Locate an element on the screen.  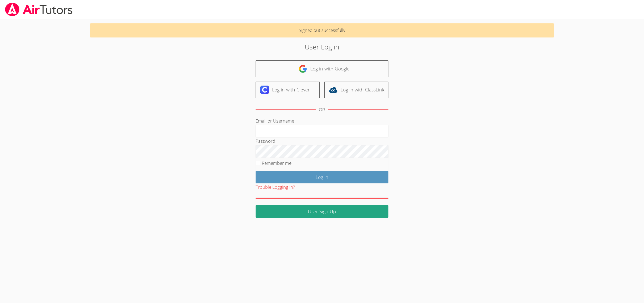
p: Signed out successfully is located at coordinates (322, 30).